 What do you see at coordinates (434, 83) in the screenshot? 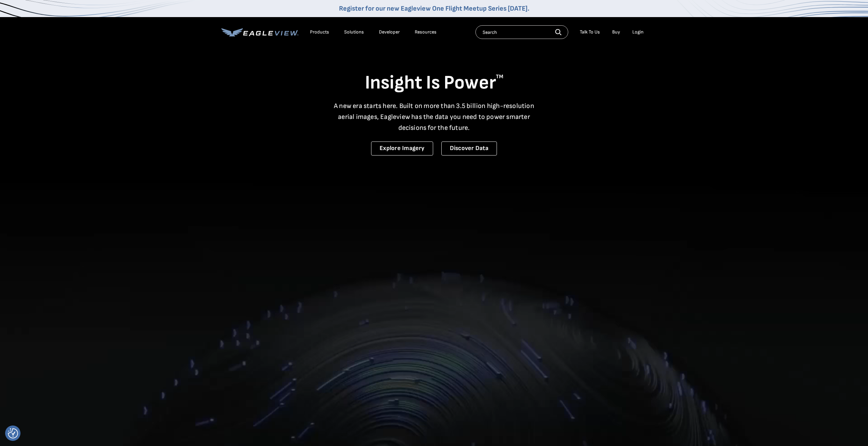
I see `h1: Insight Is Power` at bounding box center [434, 83].